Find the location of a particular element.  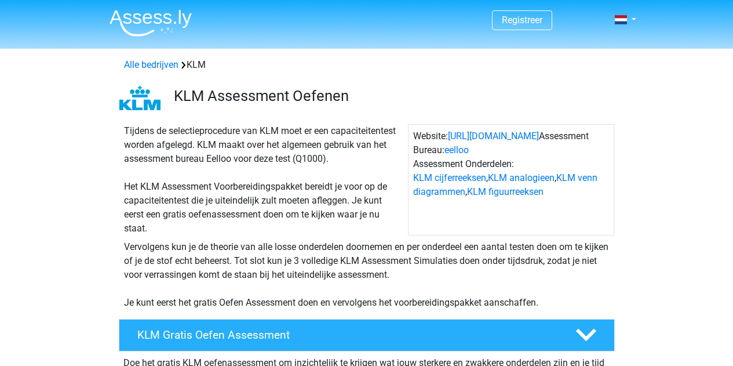

div: Website: Assessment Bureau: Assessment Onderdelen: , , , is located at coordinates (511, 180).